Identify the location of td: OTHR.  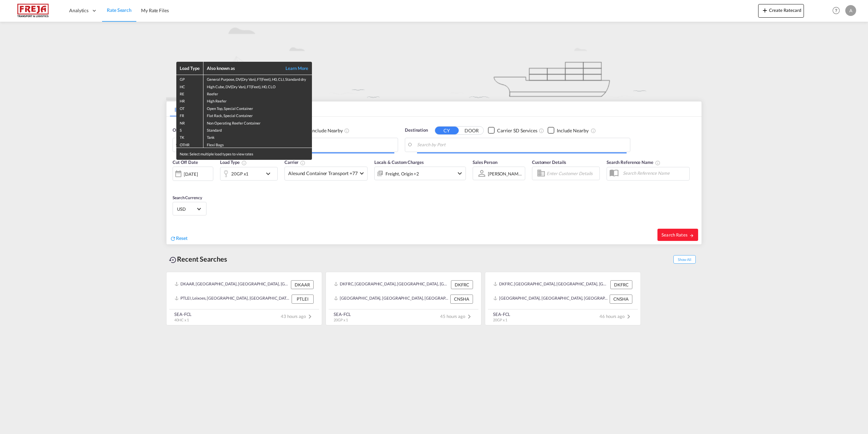
(190, 144).